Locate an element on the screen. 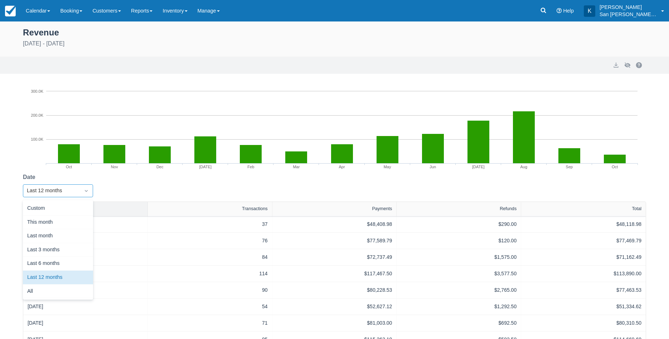 The width and height of the screenshot is (669, 339). div: $71,162.49 is located at coordinates (584, 257).